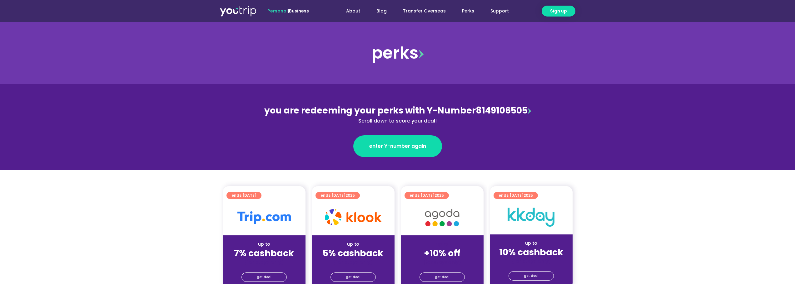 The height and width of the screenshot is (284, 795). What do you see at coordinates (353, 11) in the screenshot?
I see `a: About` at bounding box center [353, 11].